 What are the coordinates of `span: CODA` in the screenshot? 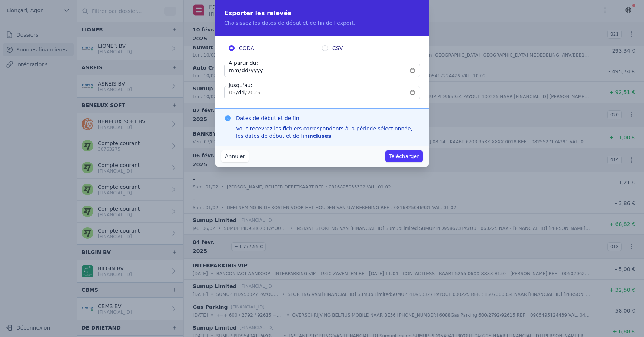 It's located at (246, 48).